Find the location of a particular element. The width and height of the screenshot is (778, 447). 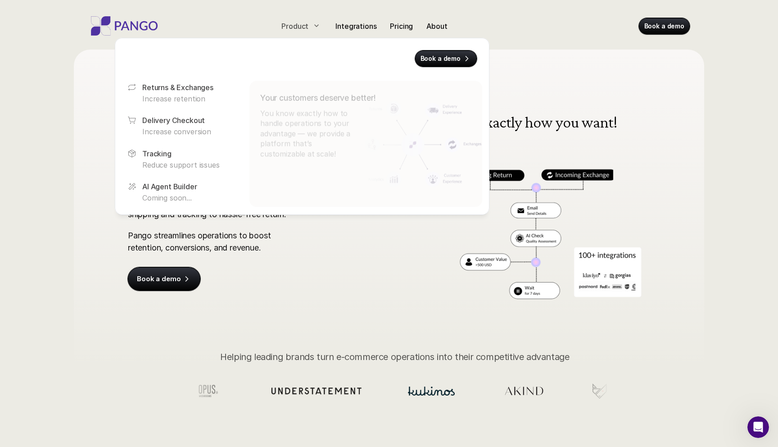

p: AI Agent Builder is located at coordinates (169, 186).